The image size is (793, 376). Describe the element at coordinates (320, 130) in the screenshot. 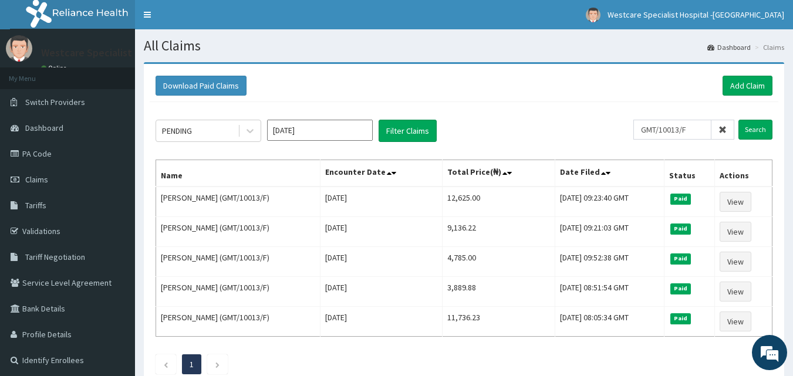

I see `input: Select Month and Year` at that location.